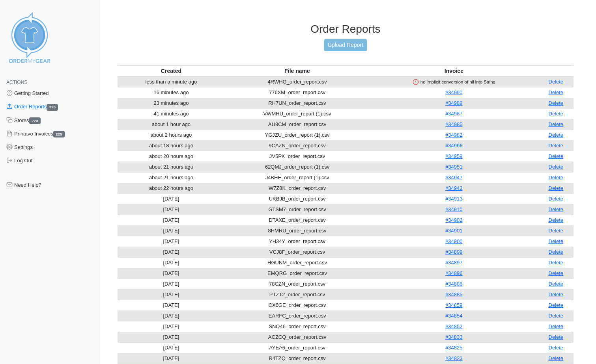 This screenshot has height=364, width=596. What do you see at coordinates (454, 284) in the screenshot?
I see `a: #34888` at bounding box center [454, 284].